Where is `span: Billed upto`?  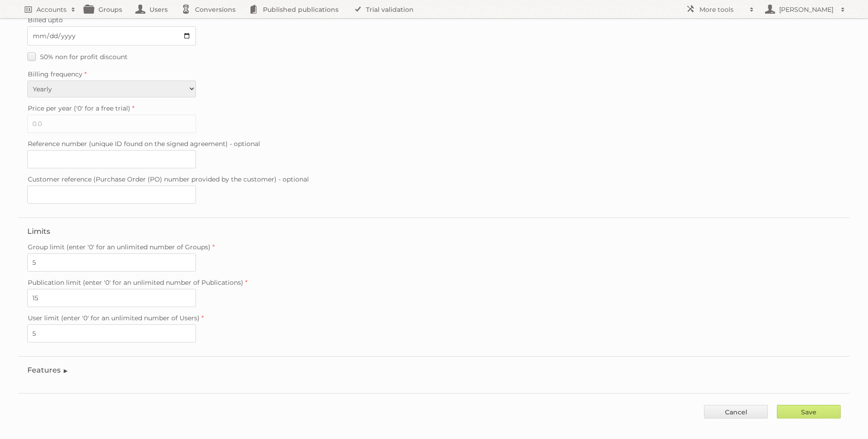
span: Billed upto is located at coordinates (45, 20).